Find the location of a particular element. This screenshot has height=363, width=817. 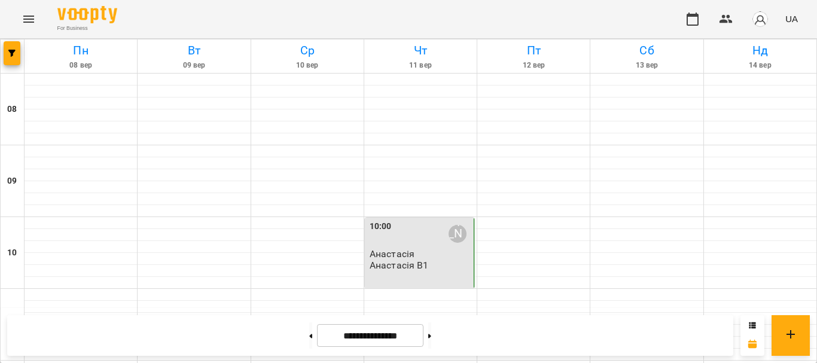

h6: Чт is located at coordinates (421, 50).